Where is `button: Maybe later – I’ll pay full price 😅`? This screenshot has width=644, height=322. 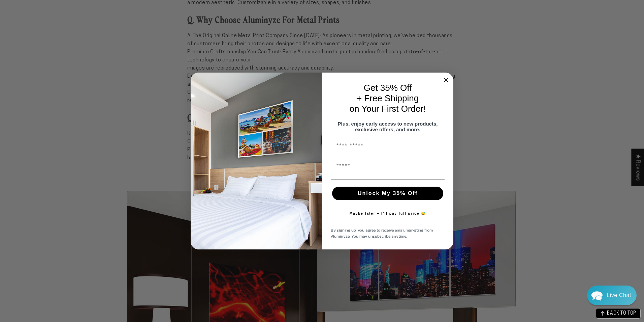 button: Maybe later – I’ll pay full price 😅 is located at coordinates (387, 214).